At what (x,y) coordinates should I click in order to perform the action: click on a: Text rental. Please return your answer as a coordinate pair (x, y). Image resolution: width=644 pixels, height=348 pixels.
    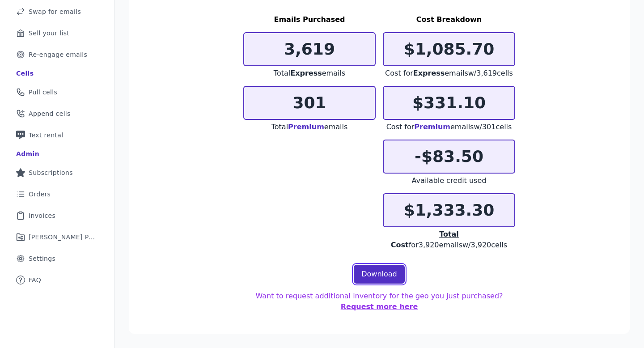
    Looking at the image, I should click on (57, 135).